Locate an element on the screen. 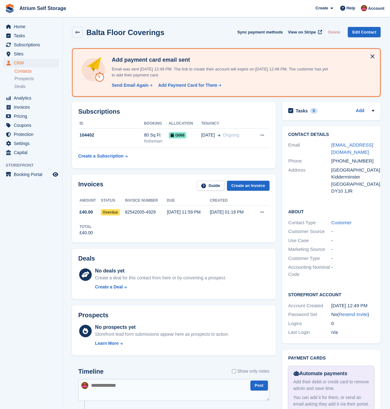  div: Customer Type is located at coordinates (310, 258).